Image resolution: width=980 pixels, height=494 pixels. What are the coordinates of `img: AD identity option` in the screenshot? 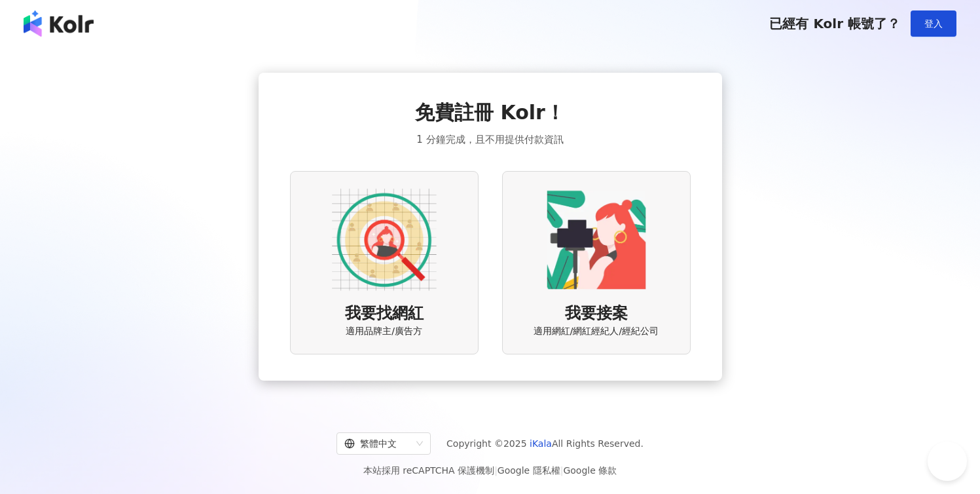 It's located at (385, 240).